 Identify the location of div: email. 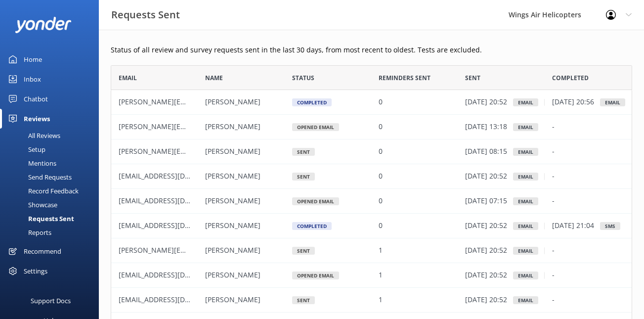
(612, 102).